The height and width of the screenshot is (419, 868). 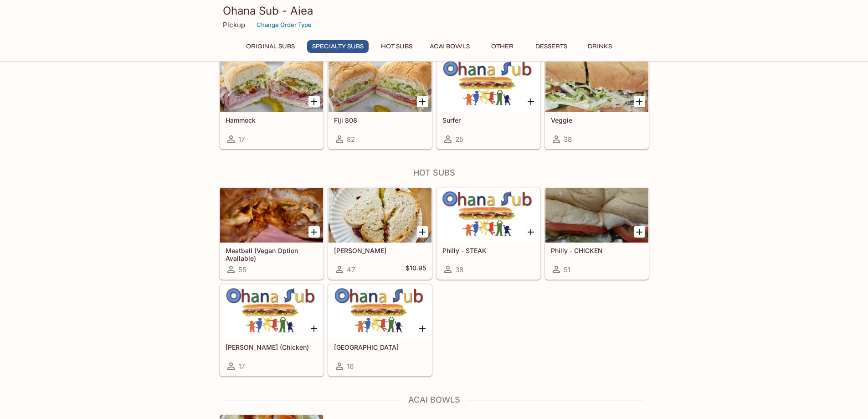 What do you see at coordinates (489, 251) in the screenshot?
I see `h5: Philly - STEAK` at bounding box center [489, 251].